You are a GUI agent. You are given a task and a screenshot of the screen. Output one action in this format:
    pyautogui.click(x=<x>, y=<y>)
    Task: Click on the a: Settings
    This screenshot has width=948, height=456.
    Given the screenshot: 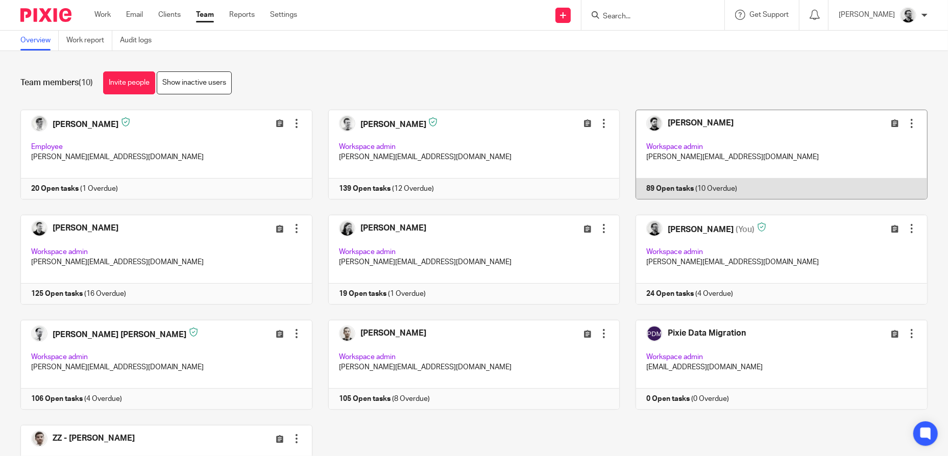 What is the action you would take?
    pyautogui.click(x=283, y=15)
    